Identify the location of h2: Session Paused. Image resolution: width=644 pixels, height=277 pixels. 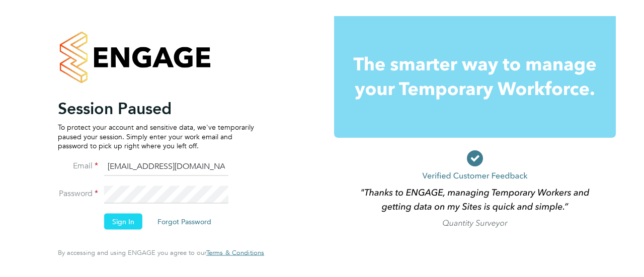
(156, 109).